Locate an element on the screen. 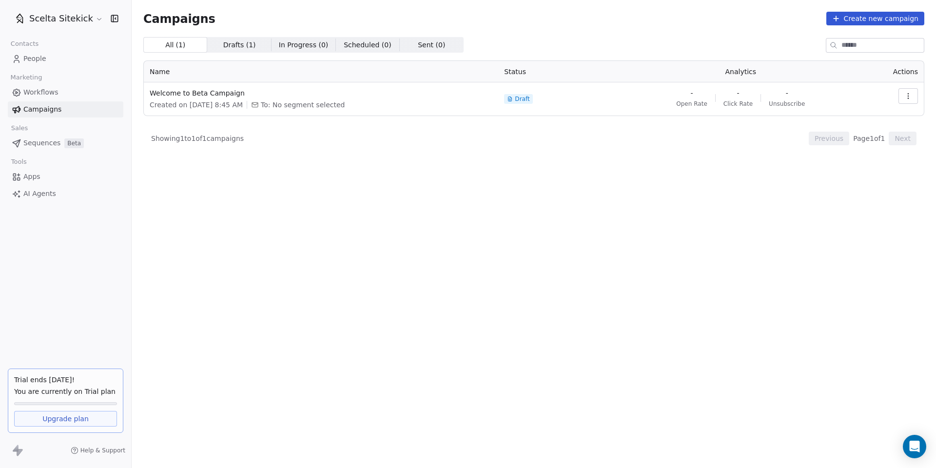  button: Next is located at coordinates (902, 138).